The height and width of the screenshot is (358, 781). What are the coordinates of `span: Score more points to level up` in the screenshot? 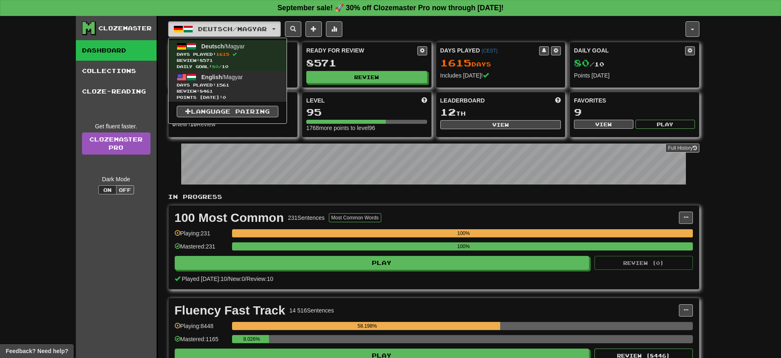 It's located at (424, 100).